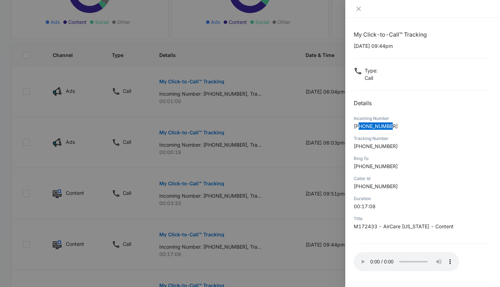  I want to click on div: Tracking Number, so click(422, 138).